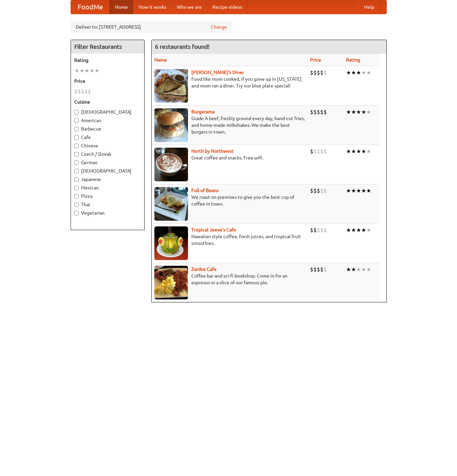 The height and width of the screenshot is (476, 457). What do you see at coordinates (108, 146) in the screenshot?
I see `label: Chinese` at bounding box center [108, 146].